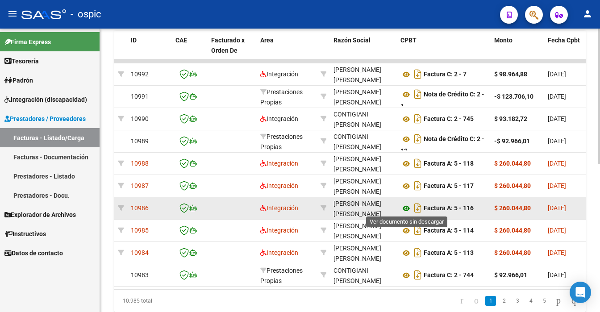  What do you see at coordinates (559, 301) in the screenshot?
I see `a: go to next page` at bounding box center [559, 301].